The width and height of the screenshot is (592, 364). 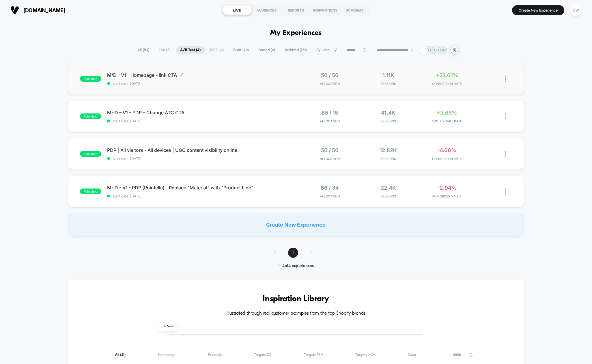 I want to click on span: 0 % Seen, so click(x=167, y=327).